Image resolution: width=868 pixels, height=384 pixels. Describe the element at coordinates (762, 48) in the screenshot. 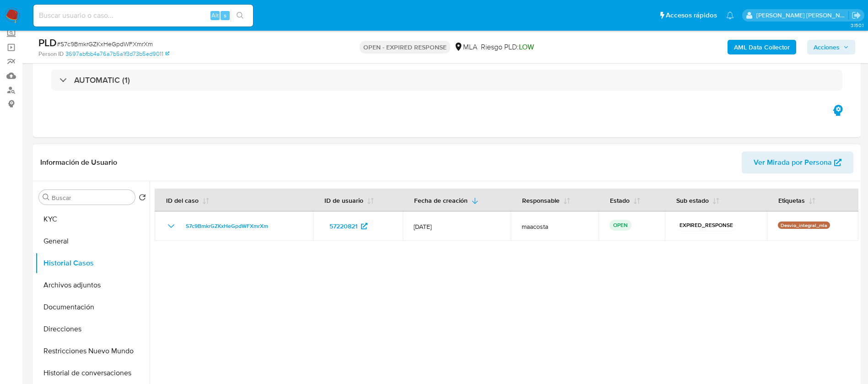

I see `b: AML Data Collector` at that location.